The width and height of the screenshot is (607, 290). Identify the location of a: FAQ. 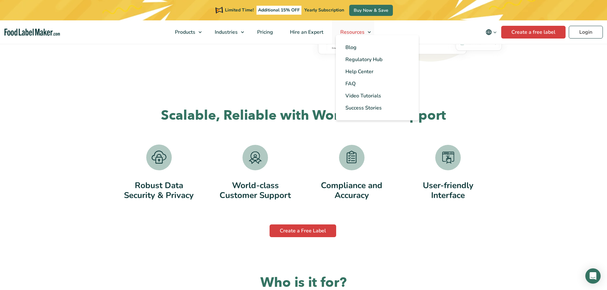
(377, 84).